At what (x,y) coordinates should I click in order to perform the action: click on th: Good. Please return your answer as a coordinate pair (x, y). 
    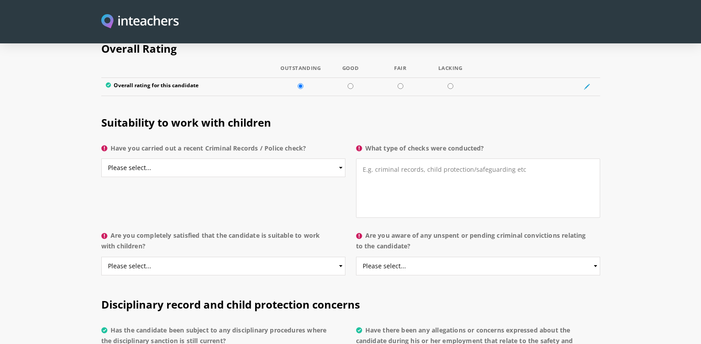
    Looking at the image, I should click on (350, 72).